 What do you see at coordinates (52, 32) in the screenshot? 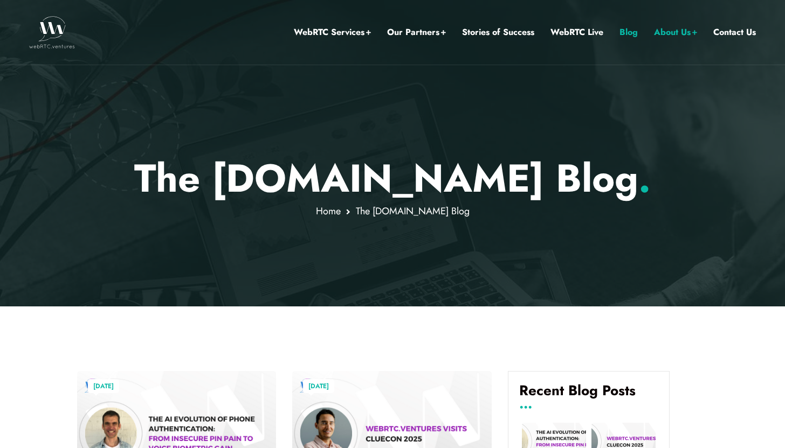
I see `img: WebRTC.ventures` at bounding box center [52, 32].